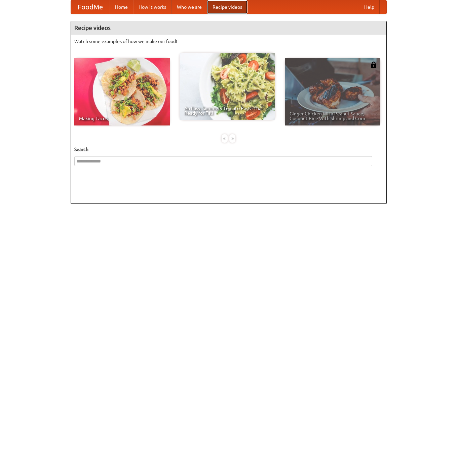  What do you see at coordinates (228, 7) in the screenshot?
I see `a: Recipe videos` at bounding box center [228, 7].